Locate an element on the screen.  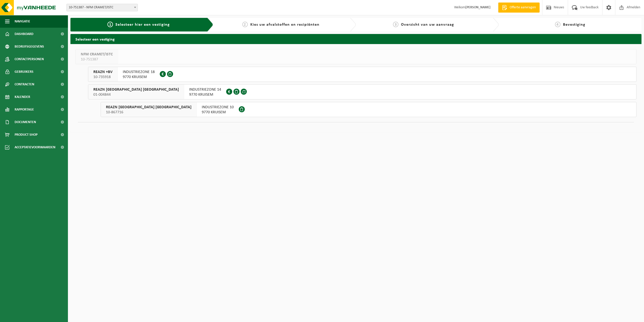
span: NFM CRAMET/ISTC is located at coordinates (97, 54).